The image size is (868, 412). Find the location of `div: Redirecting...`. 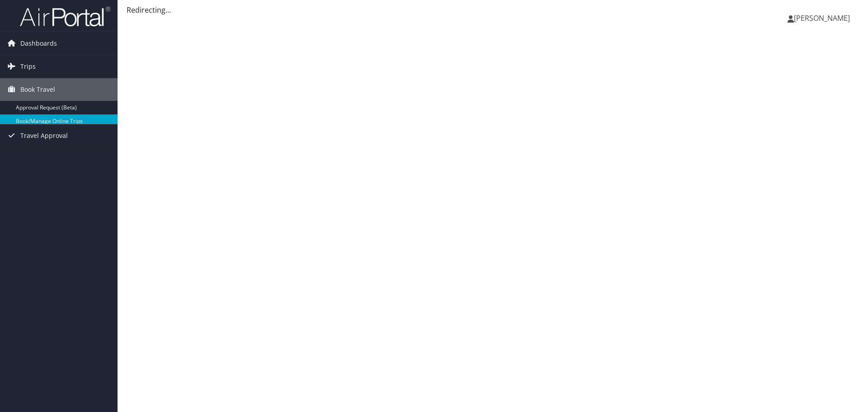

div: Redirecting... is located at coordinates (493, 10).